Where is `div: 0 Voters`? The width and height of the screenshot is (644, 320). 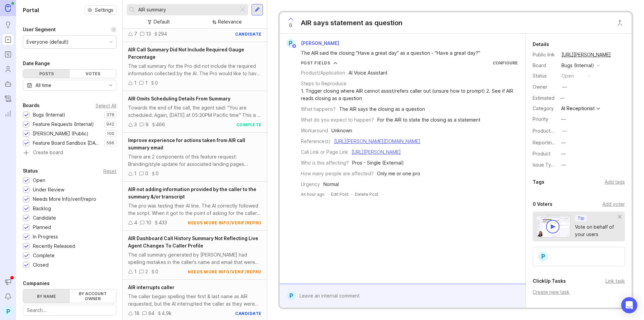 div: 0 Voters is located at coordinates (542, 204).